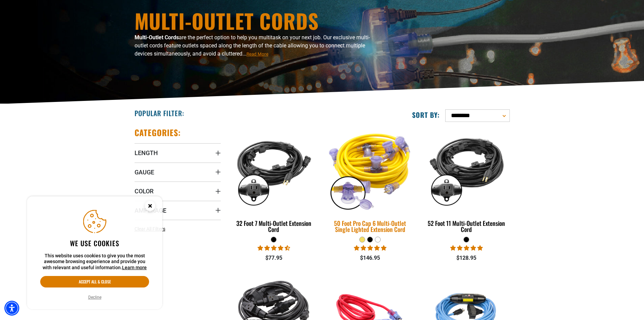  What do you see at coordinates (177, 191) in the screenshot?
I see `summary: Color` at bounding box center [177, 191].